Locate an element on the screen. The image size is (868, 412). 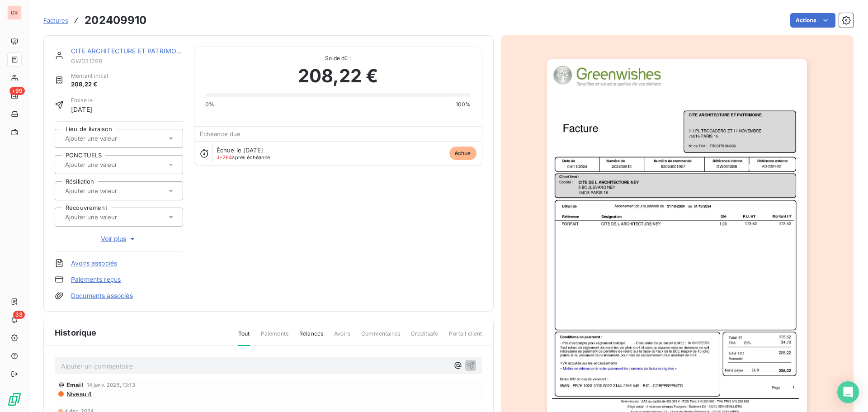
a: Factures is located at coordinates (56, 20).